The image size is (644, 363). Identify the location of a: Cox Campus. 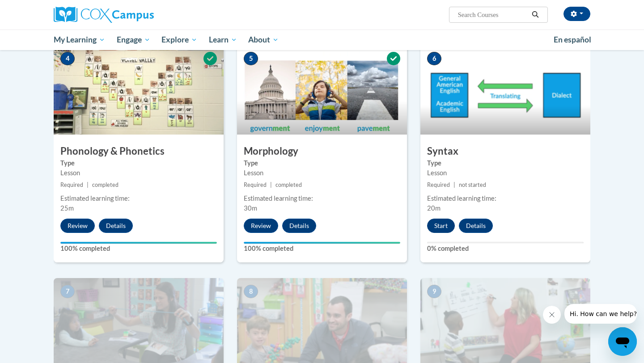
(139, 15).